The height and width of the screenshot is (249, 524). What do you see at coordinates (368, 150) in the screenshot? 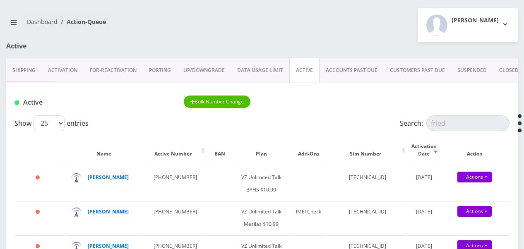
I see `th: Sim Number: activate to sort column ascending` at bounding box center [368, 150].